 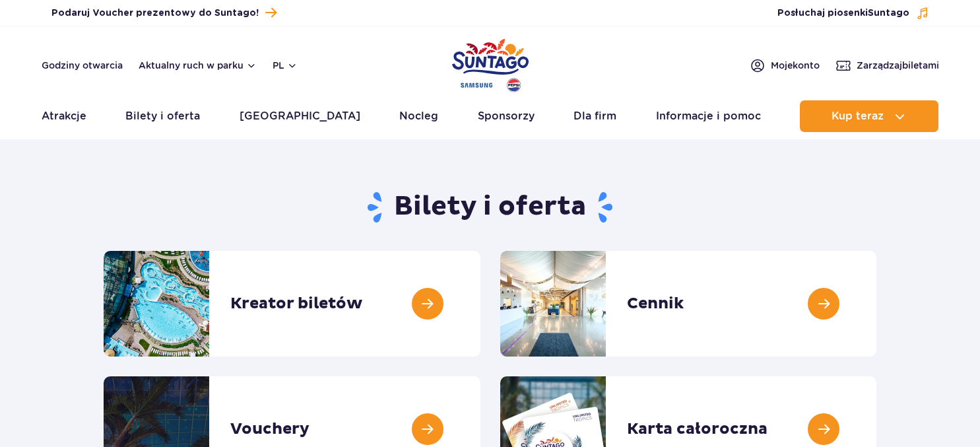 I want to click on a: Sponsorzy, so click(x=506, y=116).